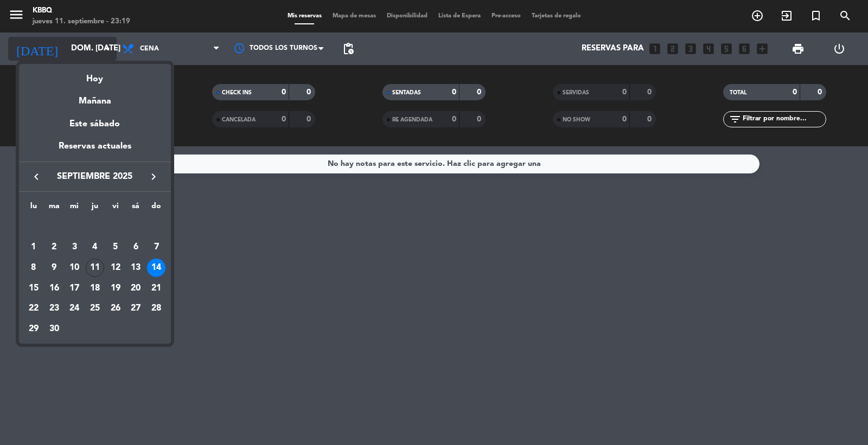  What do you see at coordinates (95, 308) in the screenshot?
I see `td: 25 de septiembre de 2025` at bounding box center [95, 308].